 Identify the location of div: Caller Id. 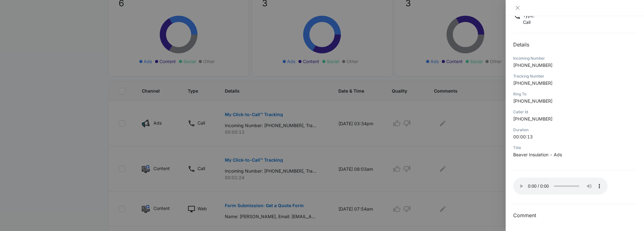
(575, 112).